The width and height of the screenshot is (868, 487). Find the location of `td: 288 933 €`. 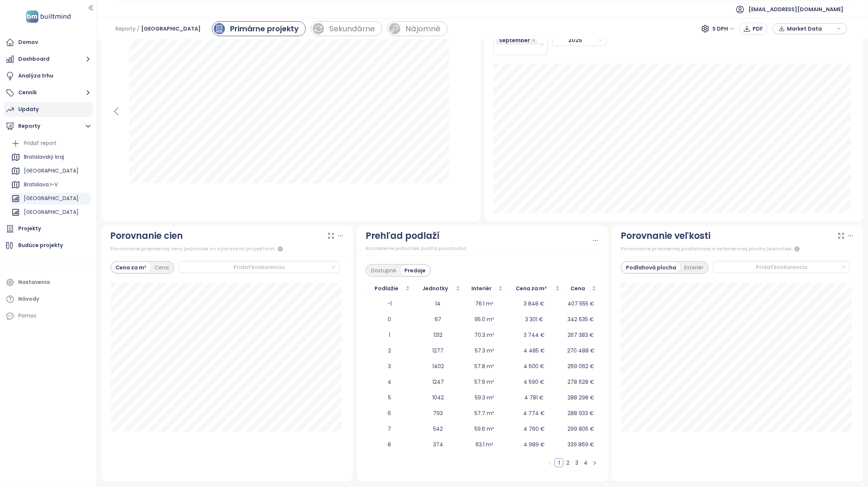

td: 288 933 € is located at coordinates (581, 413).